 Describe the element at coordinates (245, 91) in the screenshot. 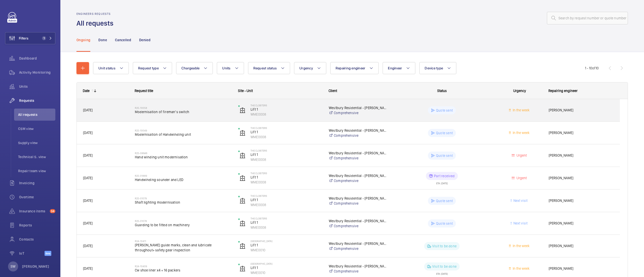

I see `span: Site - Unit` at that location.